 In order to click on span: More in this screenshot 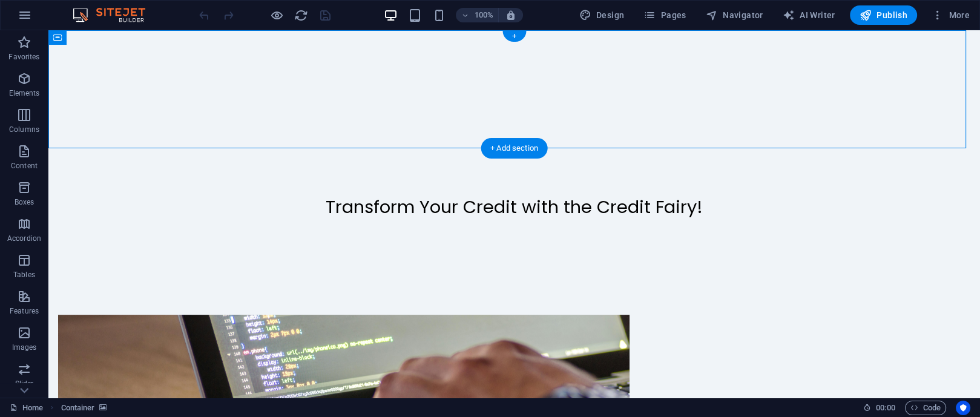, I will do `click(950, 15)`.